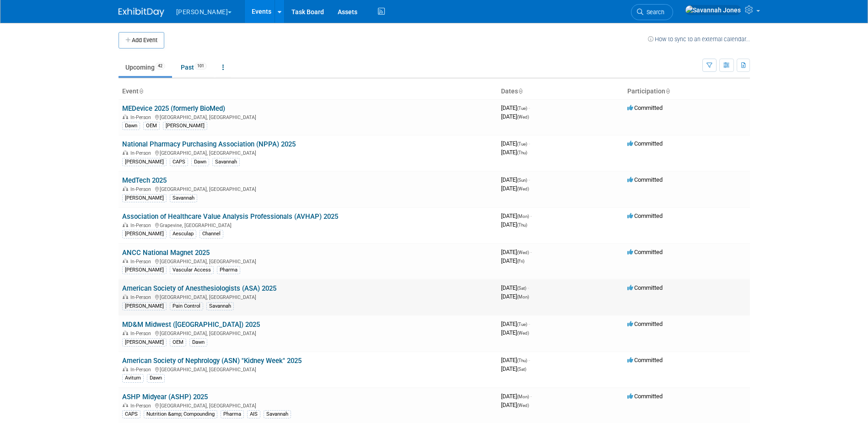  What do you see at coordinates (667, 91) in the screenshot?
I see `a: Sort by Participation Type` at bounding box center [667, 91].